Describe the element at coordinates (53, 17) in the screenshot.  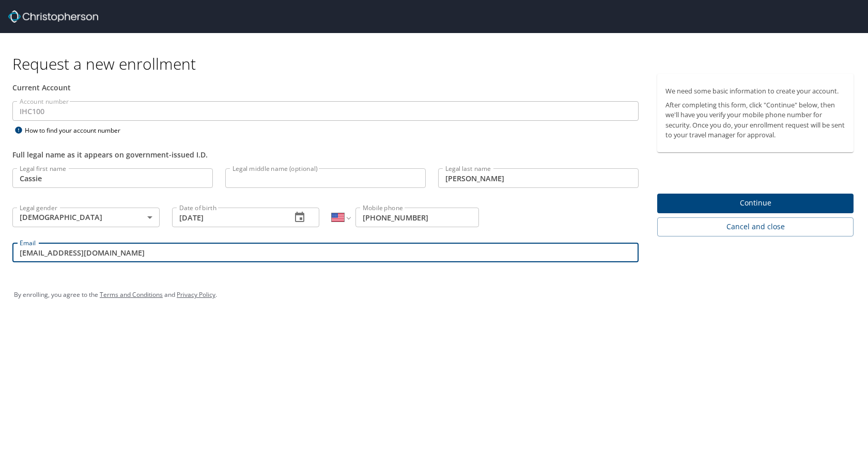
I see `img: cbt logo` at that location.